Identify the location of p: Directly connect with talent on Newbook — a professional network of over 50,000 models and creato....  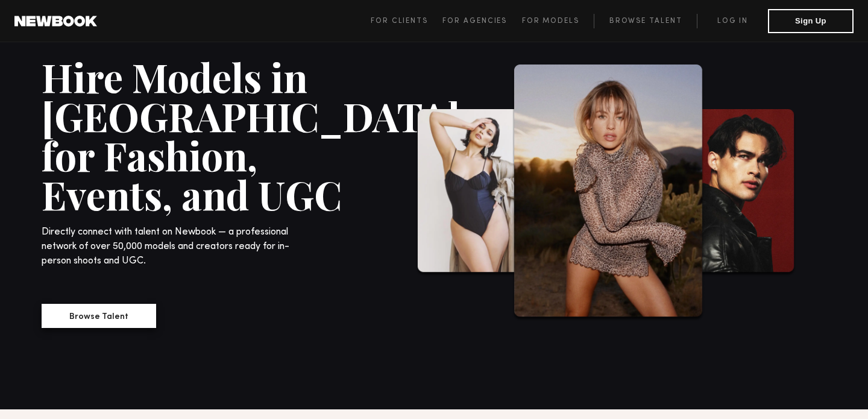
(171, 246).